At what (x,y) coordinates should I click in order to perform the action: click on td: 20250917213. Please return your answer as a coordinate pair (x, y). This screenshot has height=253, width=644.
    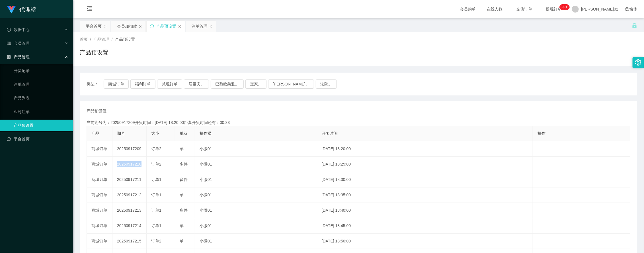
    Looking at the image, I should click on (129, 210).